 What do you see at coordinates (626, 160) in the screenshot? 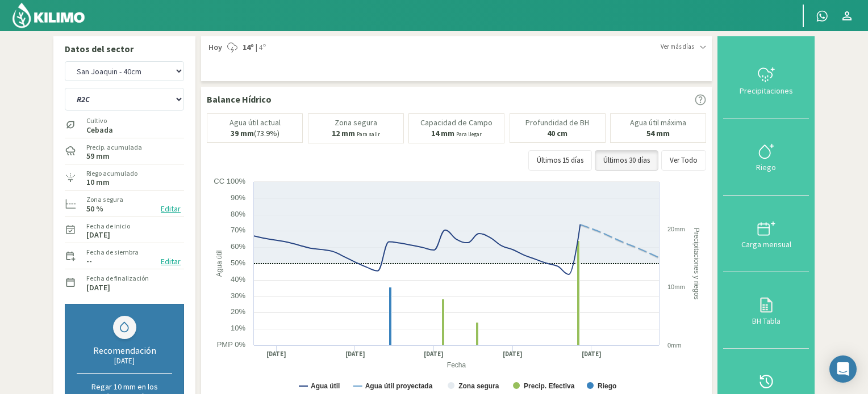
I see `button: Últimos 30 días` at bounding box center [626, 160].